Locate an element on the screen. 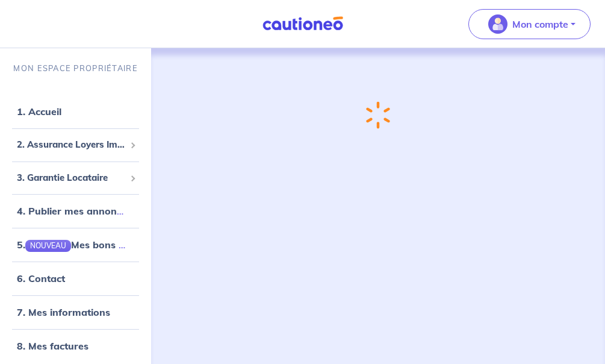  img: illu_account_valid_menu.svg is located at coordinates (498, 24).